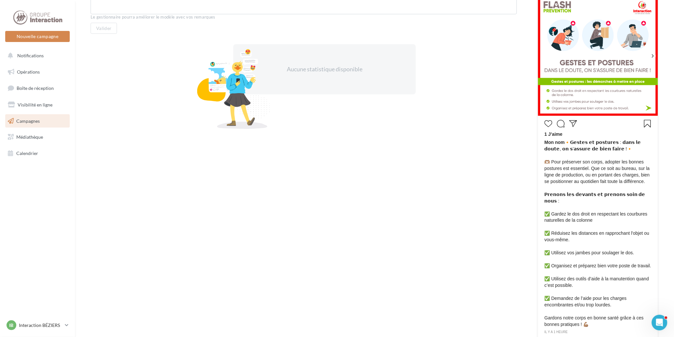 The image size is (674, 337). What do you see at coordinates (37, 137) in the screenshot?
I see `a: Médiathèque` at bounding box center [37, 137].